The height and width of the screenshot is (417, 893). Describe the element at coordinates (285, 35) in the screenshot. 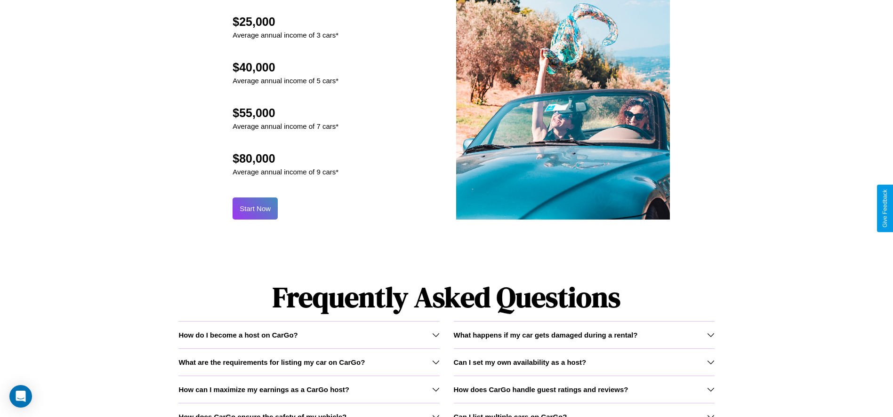

I see `p: Average annual income of 3 cars*` at that location.